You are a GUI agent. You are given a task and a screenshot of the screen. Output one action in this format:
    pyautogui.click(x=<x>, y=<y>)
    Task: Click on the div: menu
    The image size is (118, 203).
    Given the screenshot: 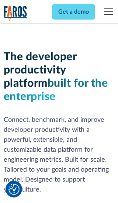 What is the action you would take?
    pyautogui.click(x=107, y=12)
    